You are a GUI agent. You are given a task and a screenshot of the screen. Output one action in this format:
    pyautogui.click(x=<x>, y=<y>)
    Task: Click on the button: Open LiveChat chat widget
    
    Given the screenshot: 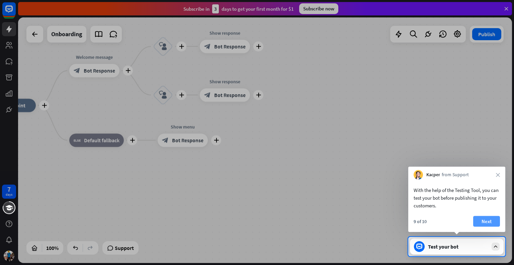 What is the action you would take?
    pyautogui.click(x=15, y=13)
    